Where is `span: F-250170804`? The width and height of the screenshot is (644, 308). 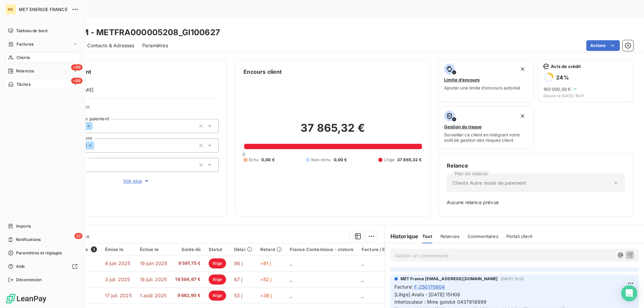 span: F-250170804 is located at coordinates (430, 287).